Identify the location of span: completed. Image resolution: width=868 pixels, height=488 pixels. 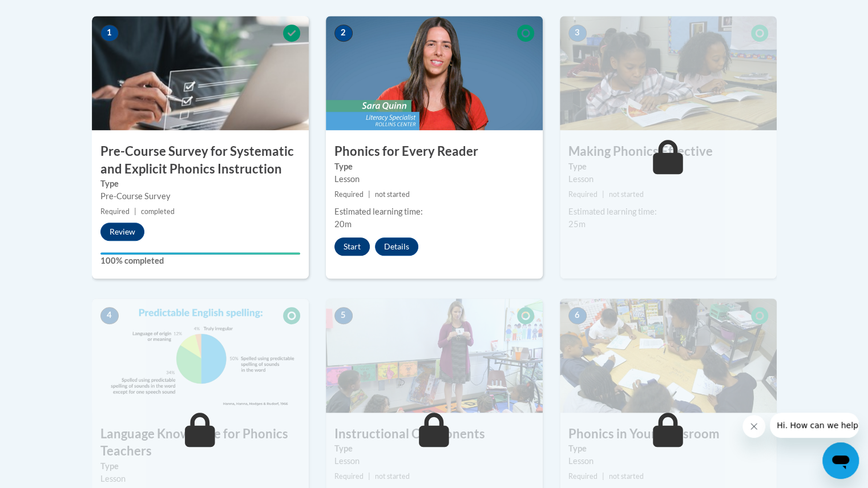
(157, 211).